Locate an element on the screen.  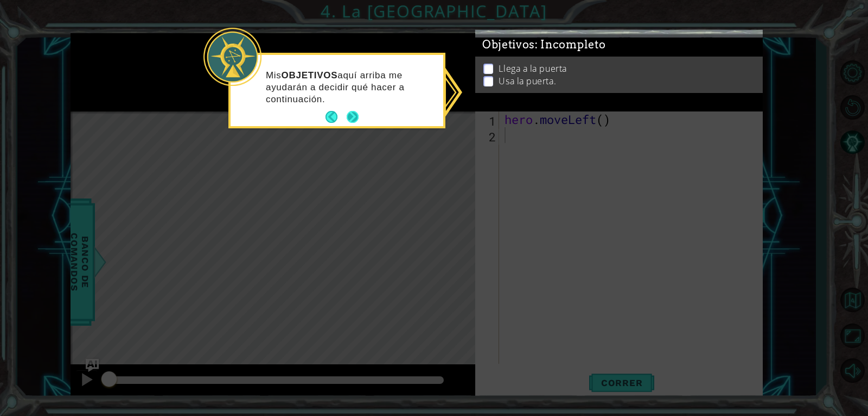
p: Mis aquí arriba me ayudarán a decidir qué hacer a continuación. is located at coordinates (350, 87).